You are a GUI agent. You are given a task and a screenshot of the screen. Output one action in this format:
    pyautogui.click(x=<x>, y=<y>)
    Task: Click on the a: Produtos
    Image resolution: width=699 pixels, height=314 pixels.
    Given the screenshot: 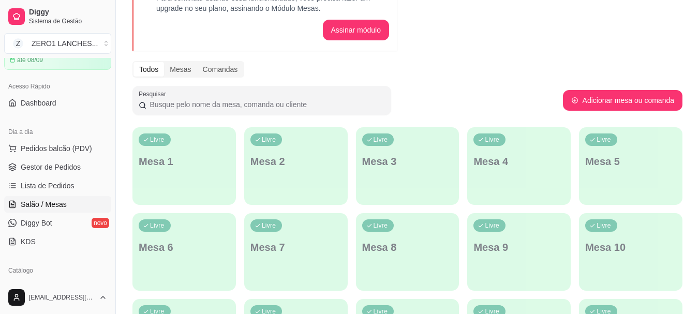 What is the action you would take?
    pyautogui.click(x=57, y=287)
    